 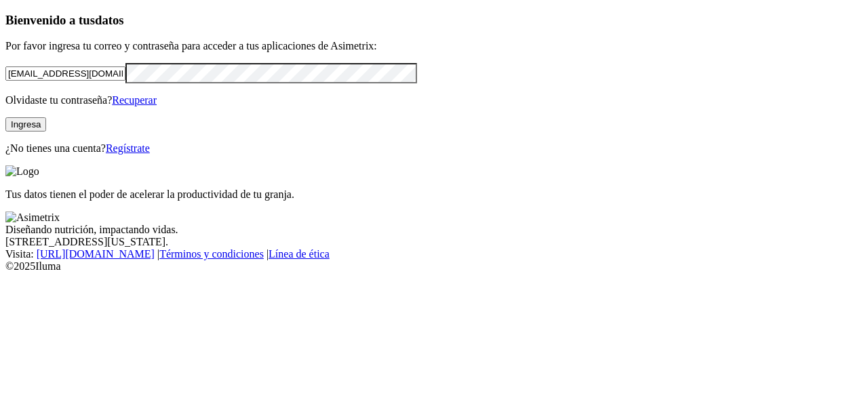 I want to click on h3: Bienvenido a tus, so click(x=434, y=20).